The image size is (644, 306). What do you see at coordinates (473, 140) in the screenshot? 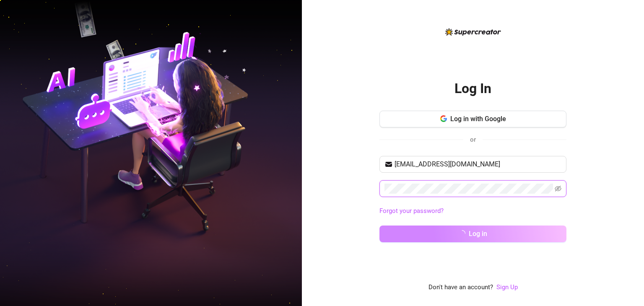
I see `span: or` at bounding box center [473, 140].